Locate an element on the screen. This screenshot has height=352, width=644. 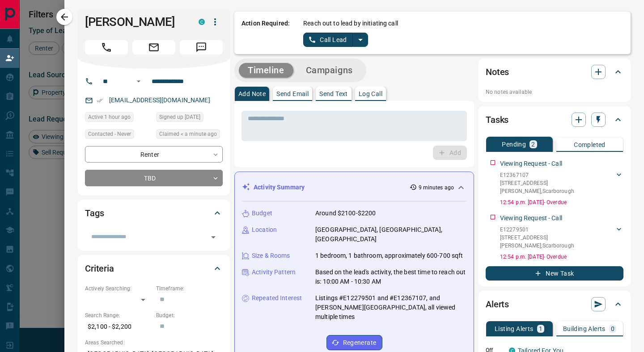
p: E12279501 is located at coordinates (557, 230).